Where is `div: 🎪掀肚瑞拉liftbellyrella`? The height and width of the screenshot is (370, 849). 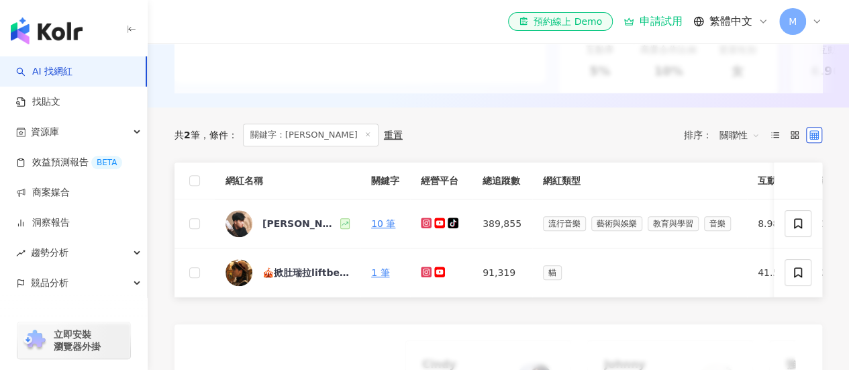
div: 🎪掀肚瑞拉liftbellyrella is located at coordinates (306, 272).